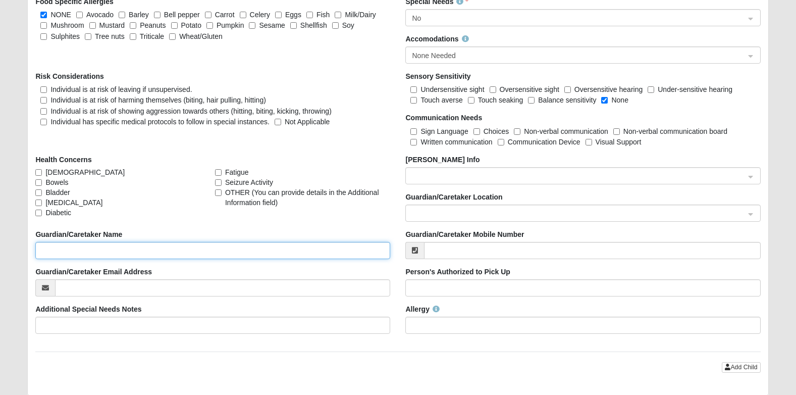 This screenshot has width=796, height=395. Describe the element at coordinates (464, 234) in the screenshot. I see `label: Guardian/Caretaker Mobile Number` at that location.